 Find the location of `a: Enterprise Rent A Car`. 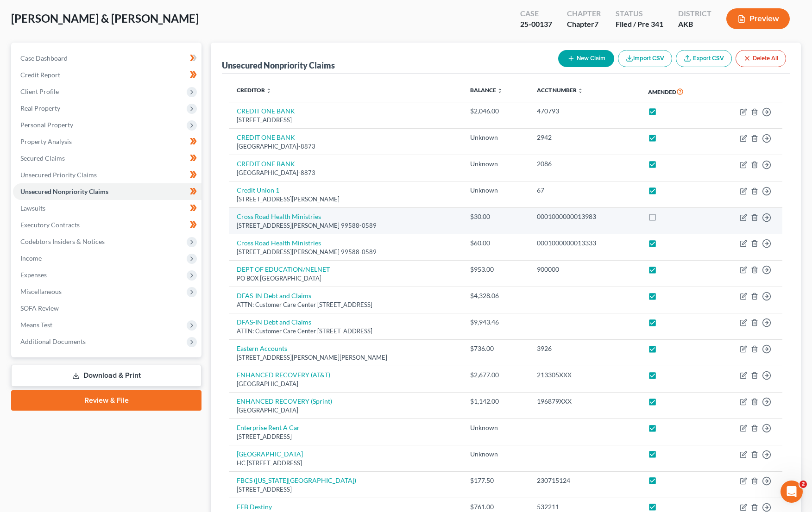

a: Enterprise Rent A Car is located at coordinates (268, 428).